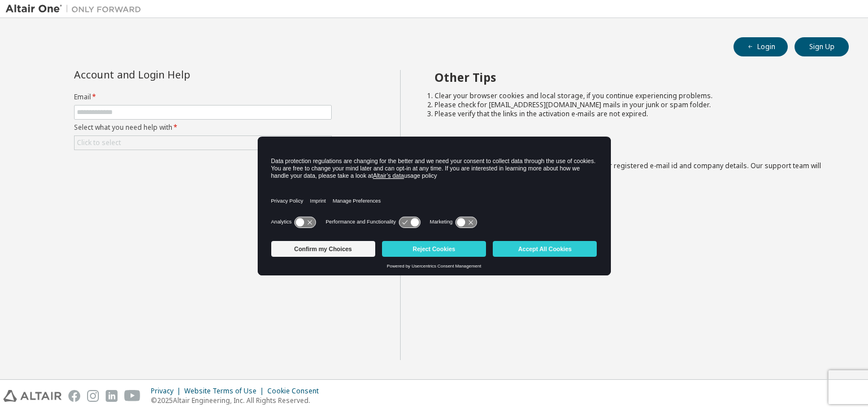 This screenshot has width=868, height=412. Describe the element at coordinates (296, 391) in the screenshot. I see `div: Cookie Consent` at that location.